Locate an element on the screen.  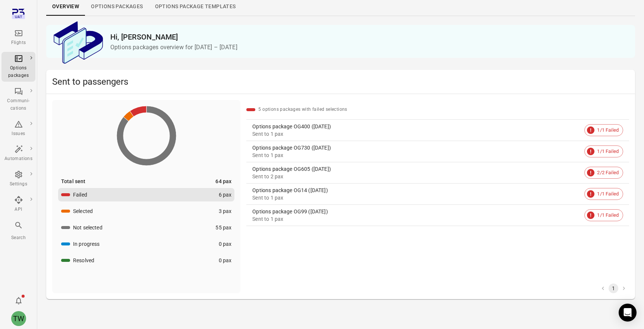
div: Options packages is located at coordinates (18, 72).